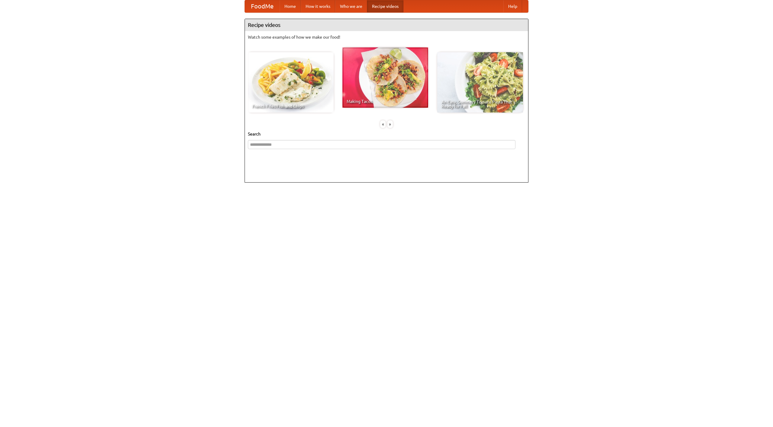  What do you see at coordinates (318, 6) in the screenshot?
I see `a: How it works` at bounding box center [318, 6].